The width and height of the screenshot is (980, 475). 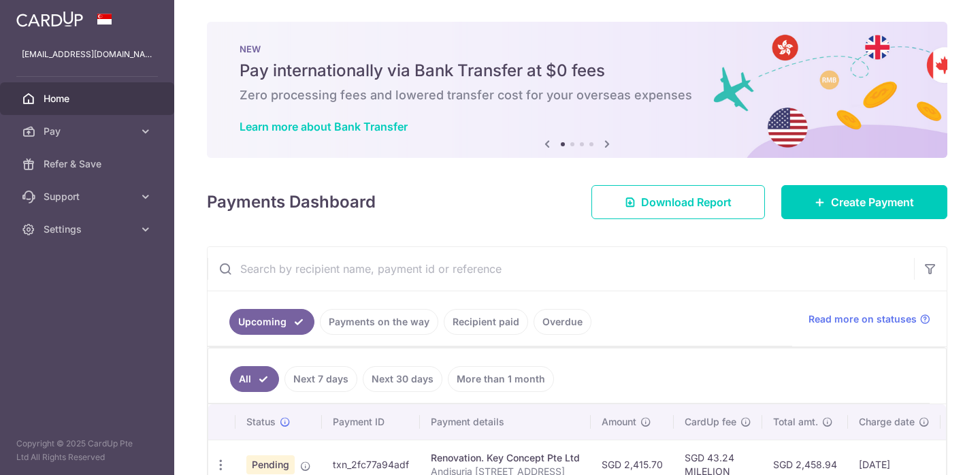 What do you see at coordinates (50, 19) in the screenshot?
I see `img: CardUp` at bounding box center [50, 19].